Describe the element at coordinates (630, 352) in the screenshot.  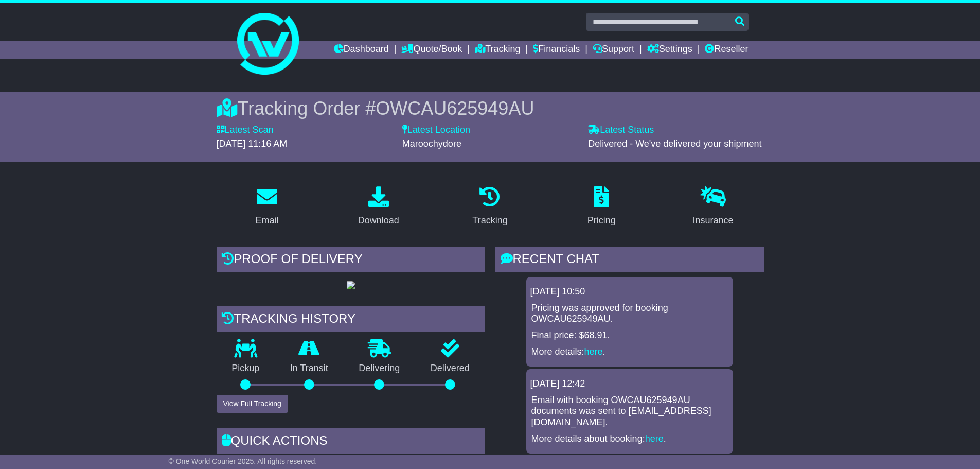
I see `p: More details: .` at that location.